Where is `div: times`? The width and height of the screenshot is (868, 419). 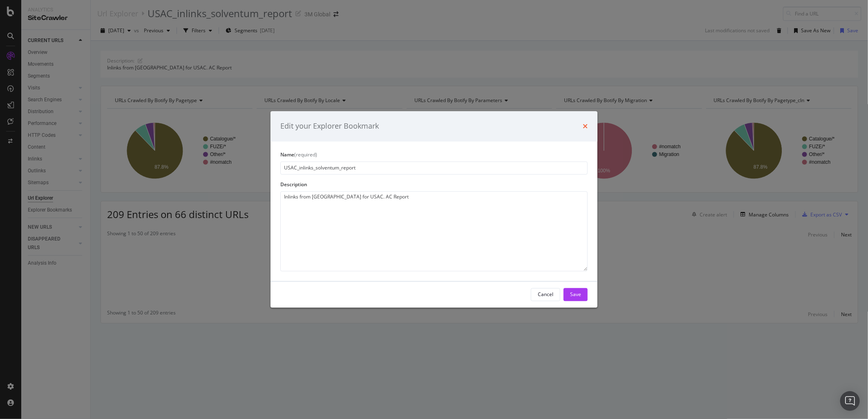 div: times is located at coordinates (585, 126).